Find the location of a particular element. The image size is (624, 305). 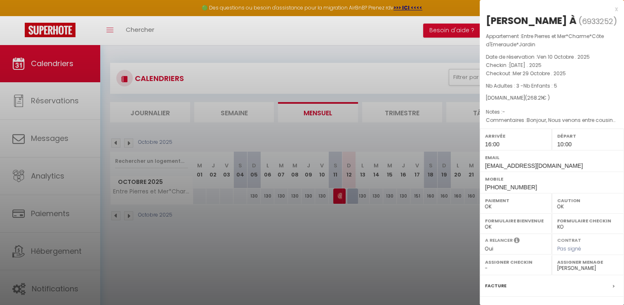

p: Checkin : is located at coordinates (552, 65).